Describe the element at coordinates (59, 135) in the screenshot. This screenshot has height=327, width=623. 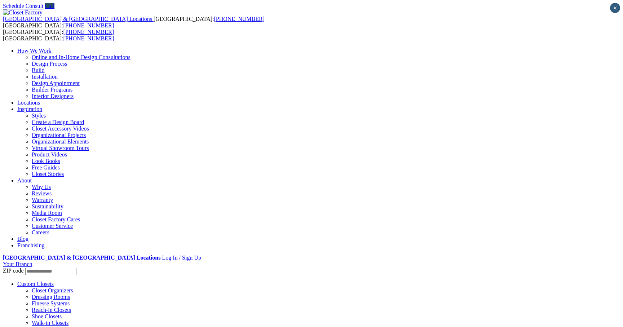
I see `a: Organizational Projects` at that location.